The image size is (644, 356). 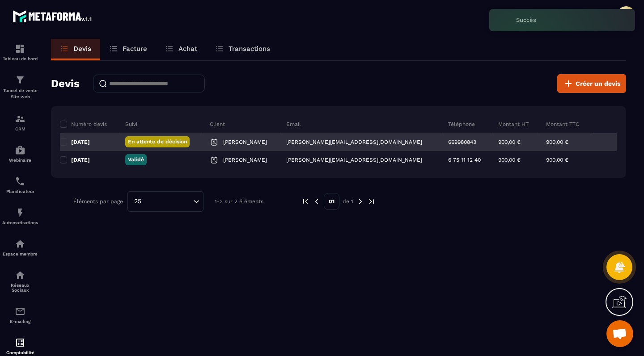 What do you see at coordinates (20, 281) in the screenshot?
I see `a: social-networksocial-networkRéseaux Sociaux` at bounding box center [20, 281].